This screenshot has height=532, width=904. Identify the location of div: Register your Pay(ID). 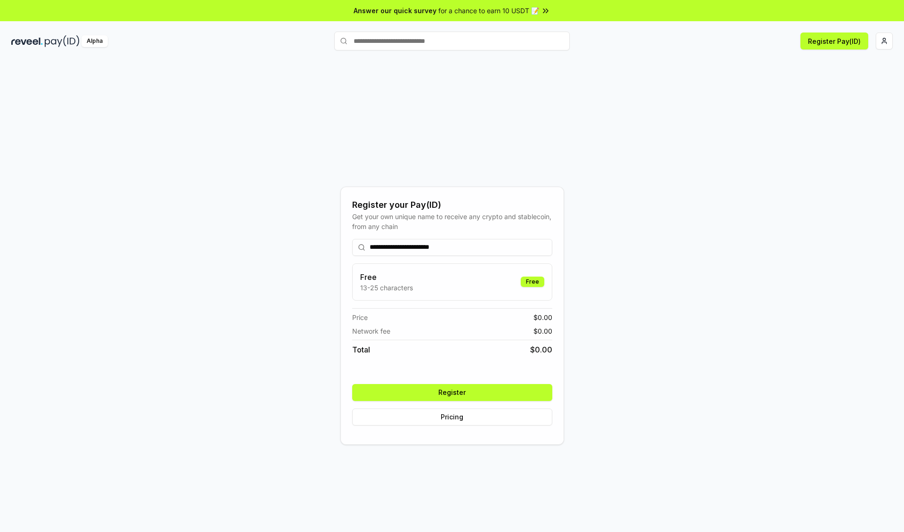
(452, 205).